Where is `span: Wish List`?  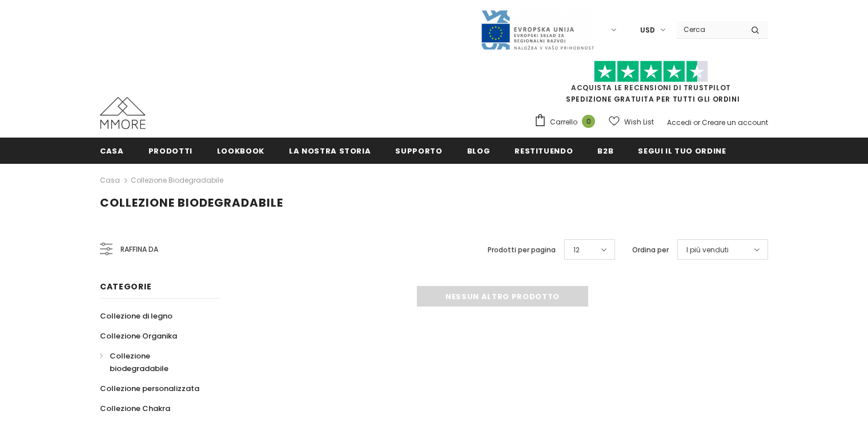
span: Wish List is located at coordinates (639, 122).